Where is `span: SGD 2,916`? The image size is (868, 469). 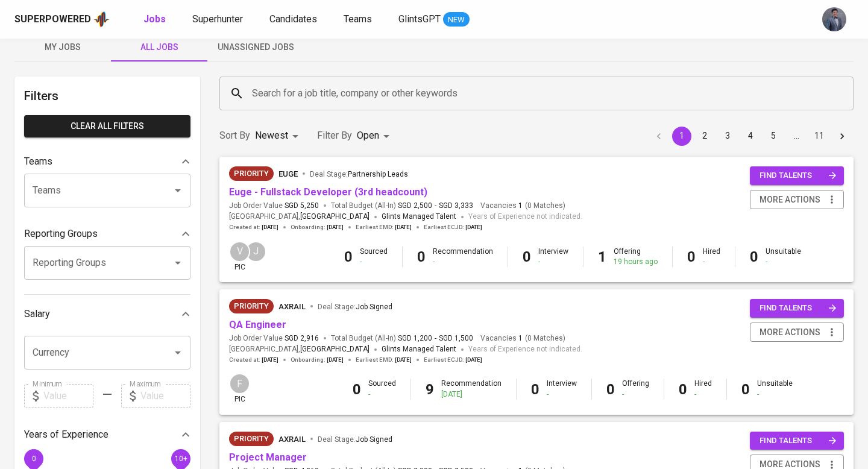
span: SGD 2,916 is located at coordinates (301, 338).